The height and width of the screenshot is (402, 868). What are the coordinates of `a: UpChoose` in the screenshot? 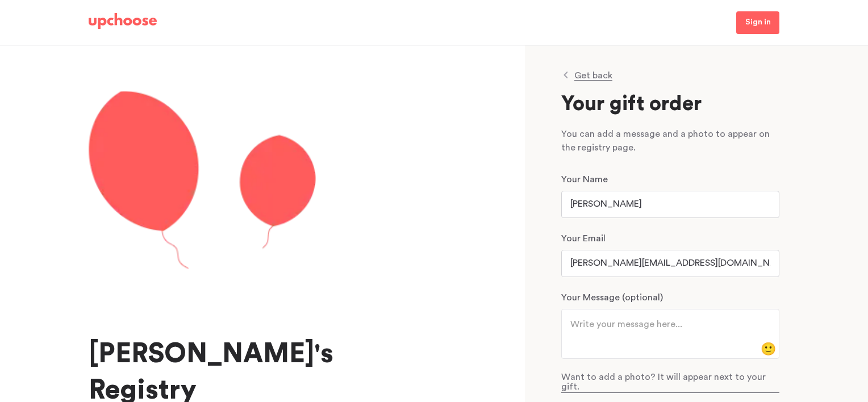 It's located at (122, 23).